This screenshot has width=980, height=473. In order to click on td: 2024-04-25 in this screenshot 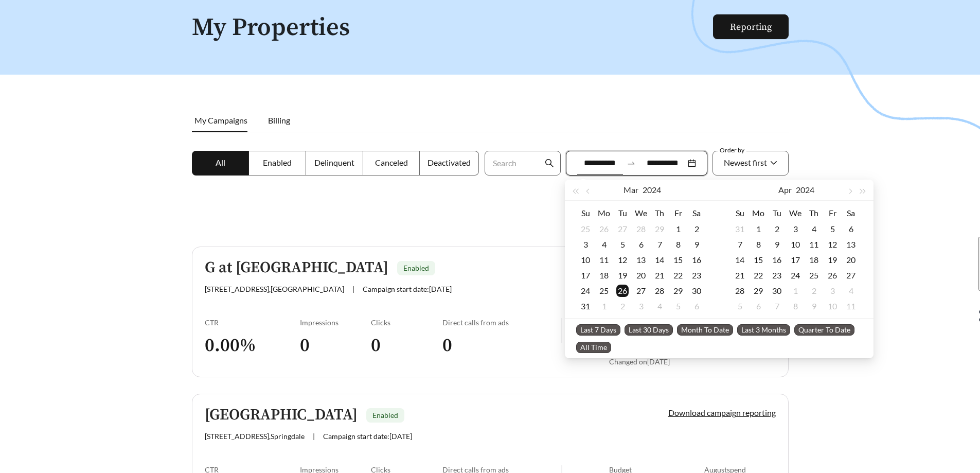, I will do `click(814, 275)`.